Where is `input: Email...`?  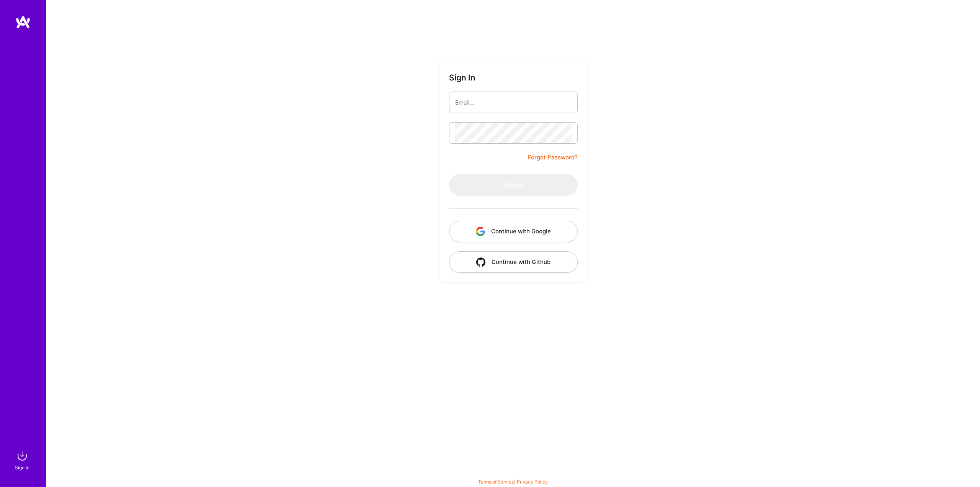
input: Email... is located at coordinates (514, 102).